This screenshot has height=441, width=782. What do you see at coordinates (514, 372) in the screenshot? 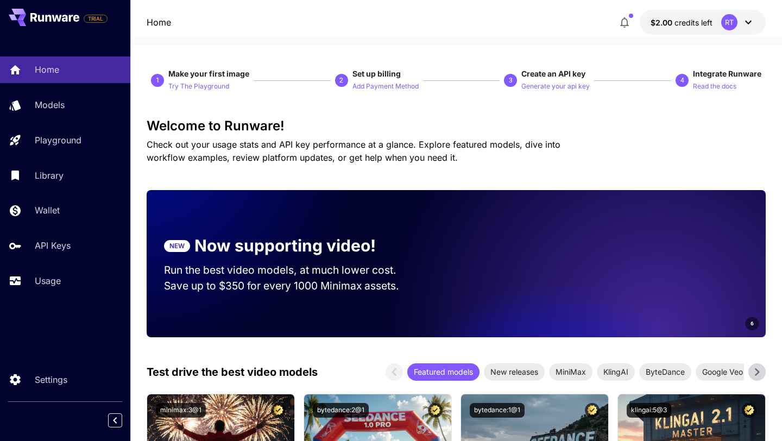
I see `div: New releases` at bounding box center [514, 372].